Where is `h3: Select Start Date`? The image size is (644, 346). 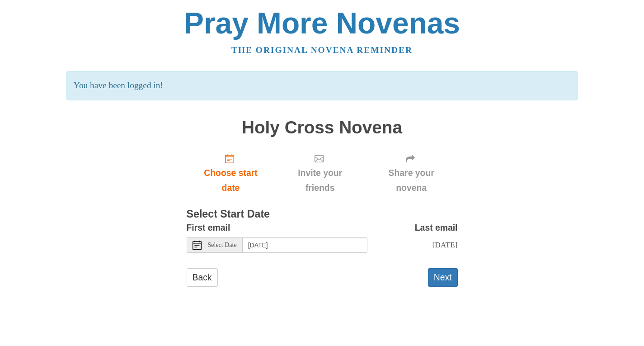 h3: Select Start Date is located at coordinates (322, 214).